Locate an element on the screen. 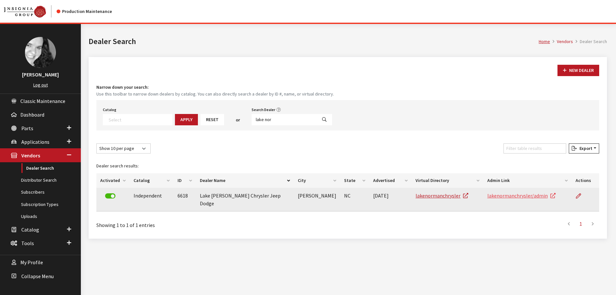 Image resolution: width=616 pixels, height=295 pixels. li: Vendors is located at coordinates (562, 41).